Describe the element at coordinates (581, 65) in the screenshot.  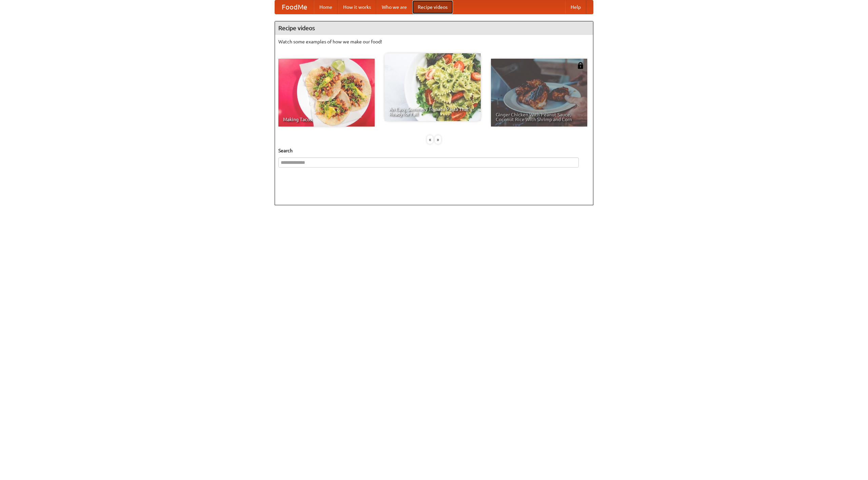
I see `img: 483408.png` at that location.